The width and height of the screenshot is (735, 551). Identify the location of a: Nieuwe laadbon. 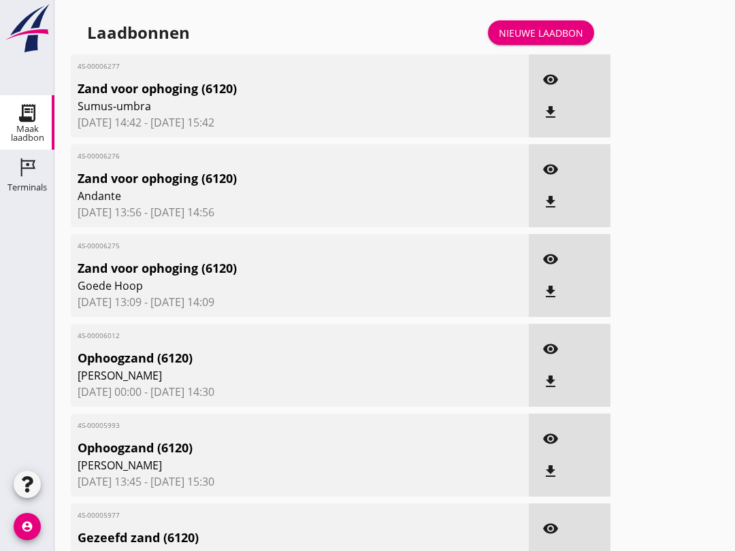
(541, 33).